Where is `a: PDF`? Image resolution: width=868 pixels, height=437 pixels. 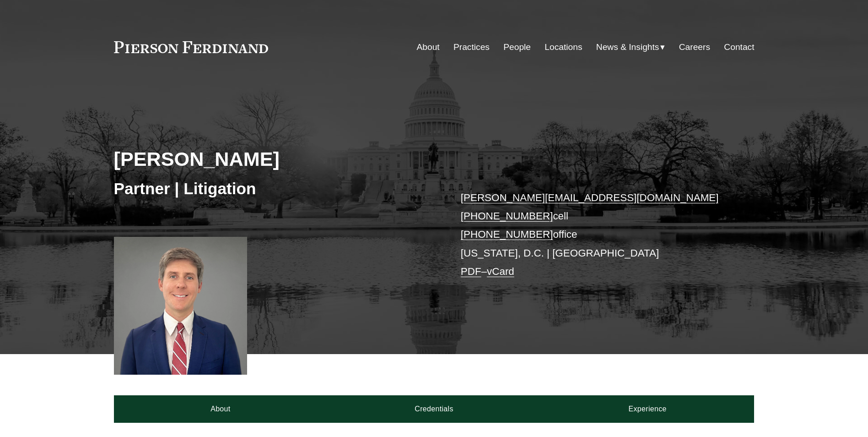 a: PDF is located at coordinates (471, 271).